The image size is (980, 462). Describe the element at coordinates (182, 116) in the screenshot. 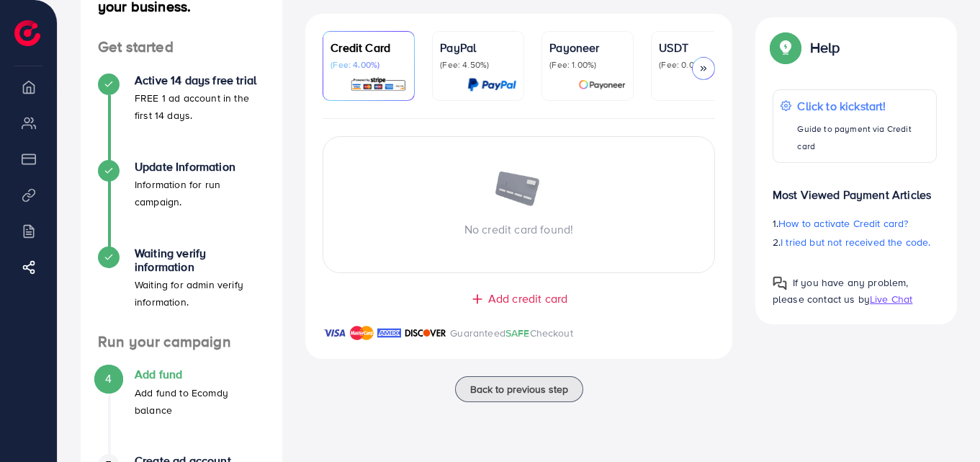

I see `li: Active 14 days free trial` at that location.